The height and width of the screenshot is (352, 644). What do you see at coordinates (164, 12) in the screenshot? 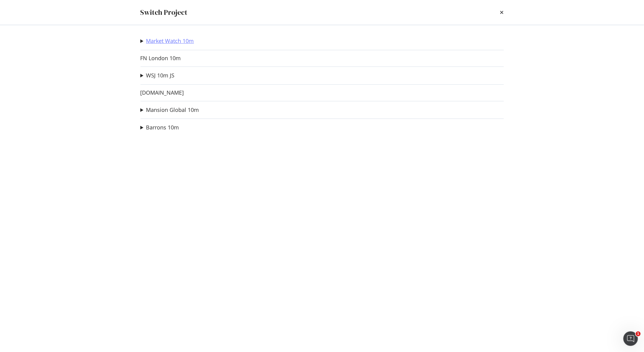
I see `div: Switch Project` at bounding box center [164, 12].